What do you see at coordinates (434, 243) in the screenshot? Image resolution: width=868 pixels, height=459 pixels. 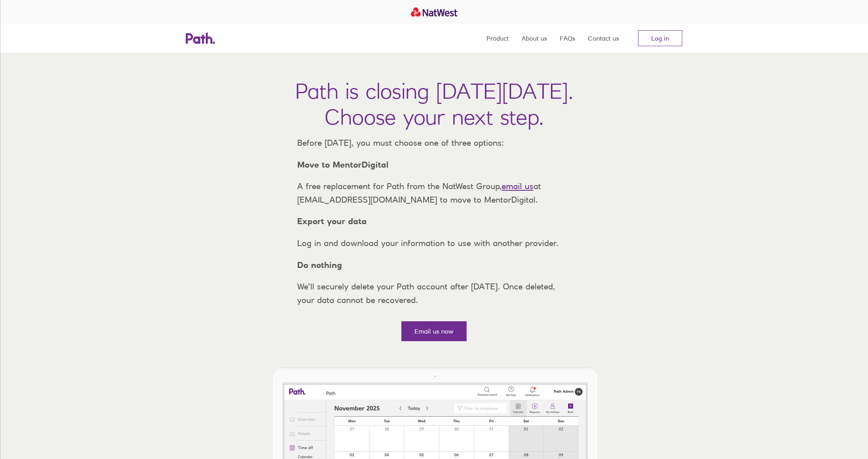 I see `p: Log in and download your information to use with another provider.` at bounding box center [434, 243].